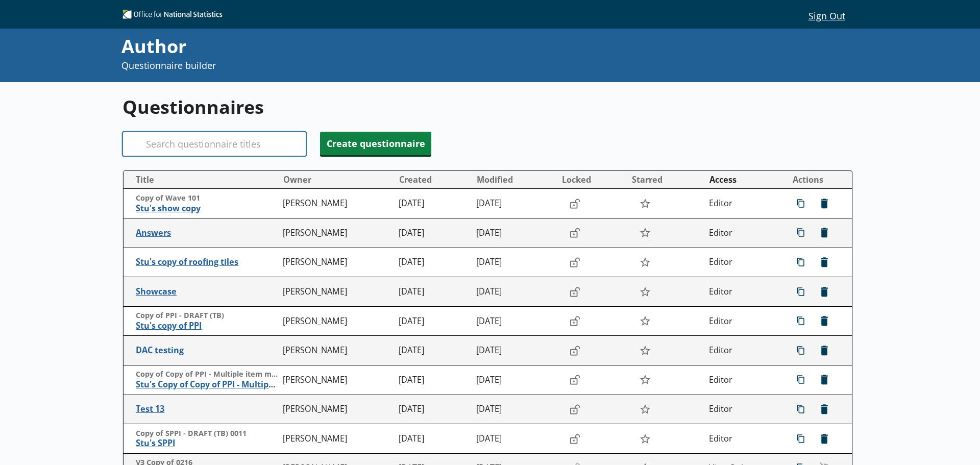 Image resolution: width=980 pixels, height=465 pixels. I want to click on span: Showcase, so click(207, 291).